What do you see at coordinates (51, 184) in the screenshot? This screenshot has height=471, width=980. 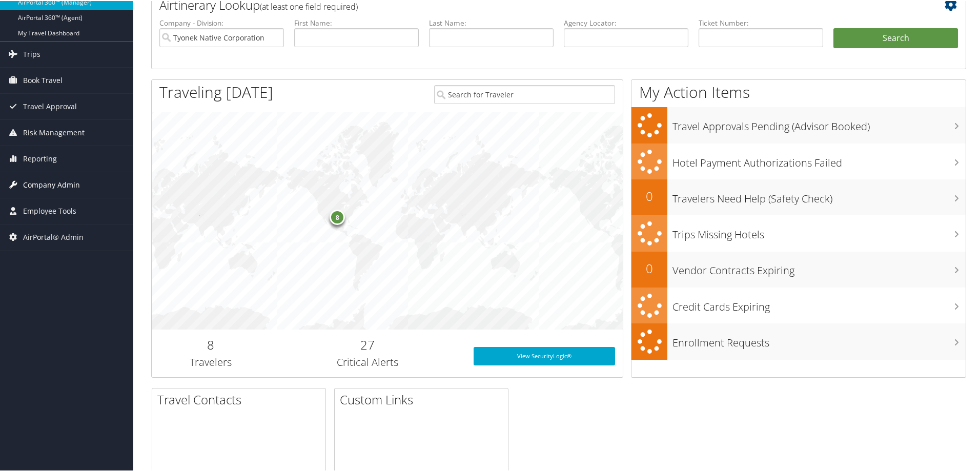 I see `span: Company Admin` at bounding box center [51, 184].